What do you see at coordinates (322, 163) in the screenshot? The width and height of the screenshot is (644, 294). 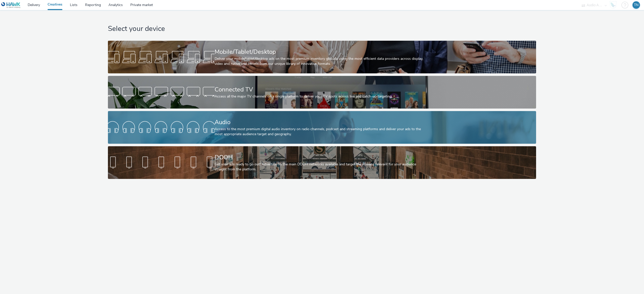 I see `a: DOOHGet your ads ready to go out! Advertise on the main DOOH networks available and target the sc...` at bounding box center [322, 163].